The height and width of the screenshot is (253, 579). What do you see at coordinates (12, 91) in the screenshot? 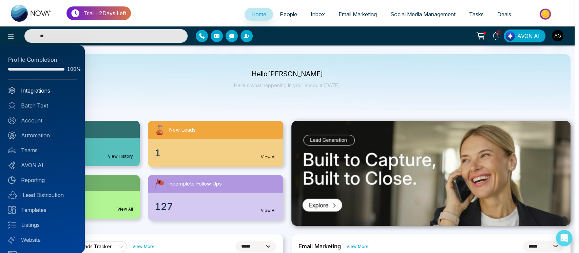
I see `img: Integrated.svg` at bounding box center [12, 91].